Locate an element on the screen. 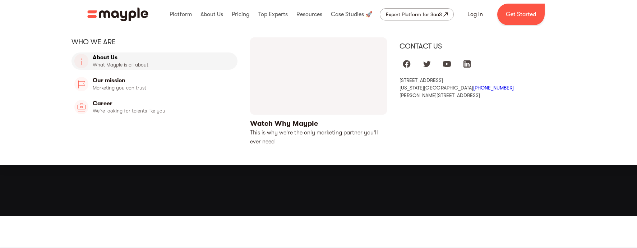  a: Mayple at Youtube is located at coordinates (447, 64).